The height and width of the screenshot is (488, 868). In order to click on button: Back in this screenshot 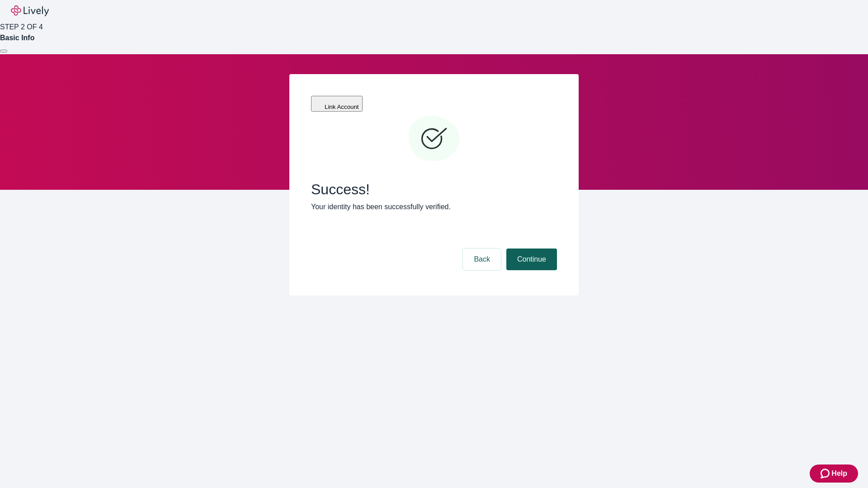, I will do `click(482, 259)`.